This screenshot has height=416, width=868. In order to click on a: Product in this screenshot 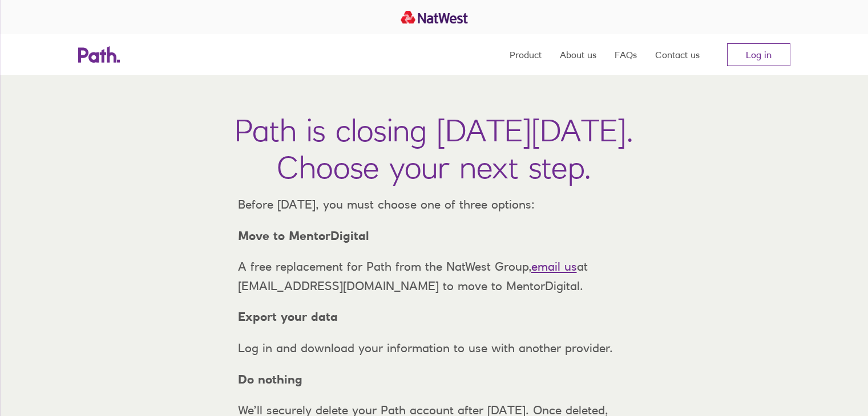, I will do `click(525, 55)`.